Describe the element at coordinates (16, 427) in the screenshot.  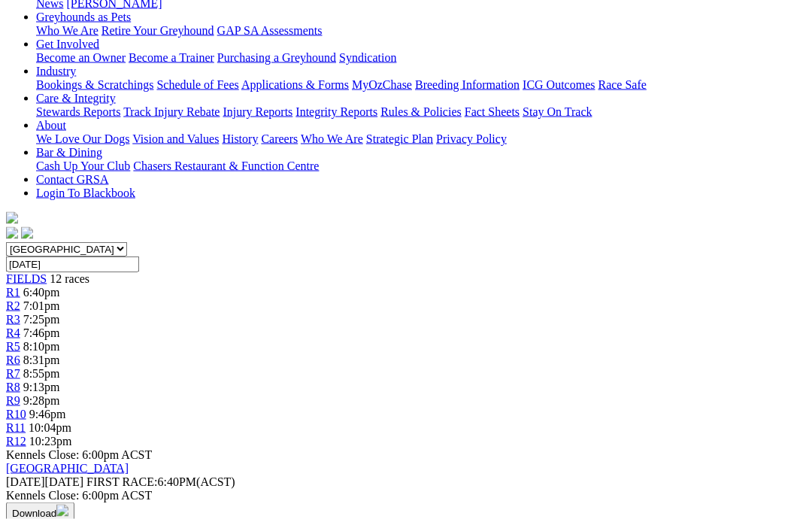
I see `a: R11` at that location.